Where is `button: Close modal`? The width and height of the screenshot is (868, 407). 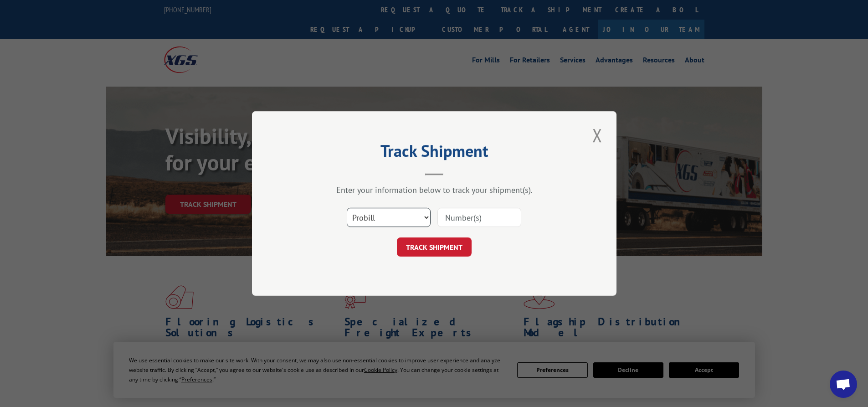 button: Close modal is located at coordinates (597, 135).